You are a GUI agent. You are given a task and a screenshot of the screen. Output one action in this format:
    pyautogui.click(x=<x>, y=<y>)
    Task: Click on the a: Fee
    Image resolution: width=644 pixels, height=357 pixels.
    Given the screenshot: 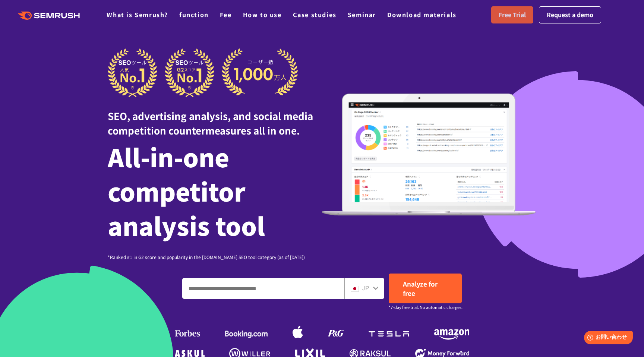 What is the action you would take?
    pyautogui.click(x=225, y=14)
    